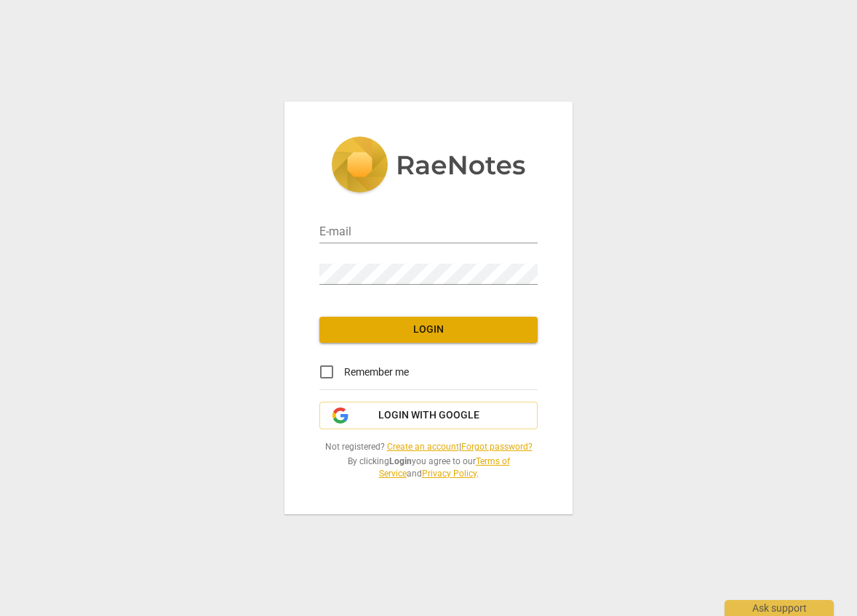  Describe the element at coordinates (497, 447) in the screenshot. I see `a: Forgot password?` at that location.